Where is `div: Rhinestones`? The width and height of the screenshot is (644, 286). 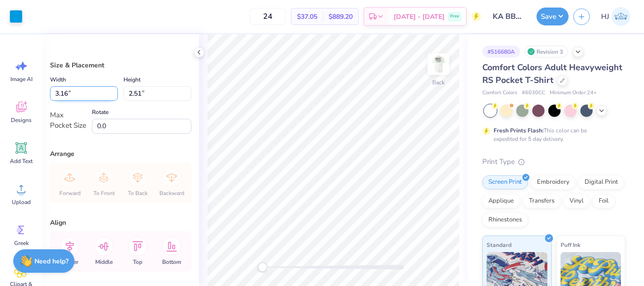 div: Rhinestones is located at coordinates (505, 220).